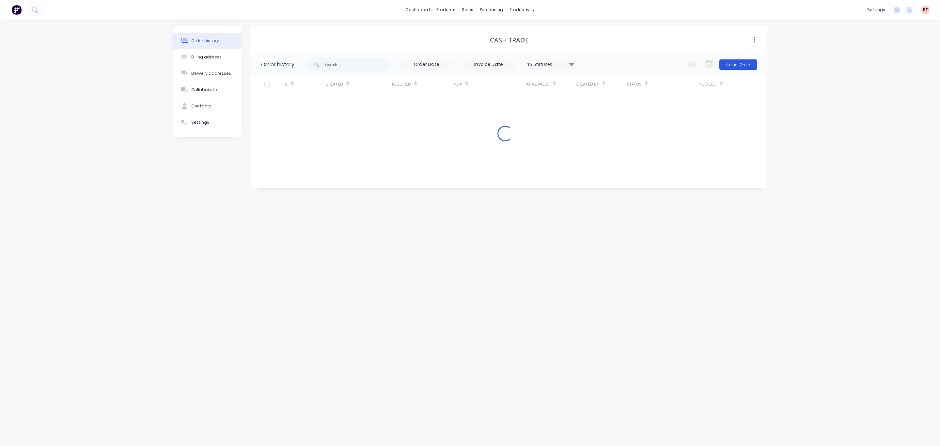 This screenshot has height=446, width=940. Describe the element at coordinates (491, 10) in the screenshot. I see `div: purchasing` at that location.